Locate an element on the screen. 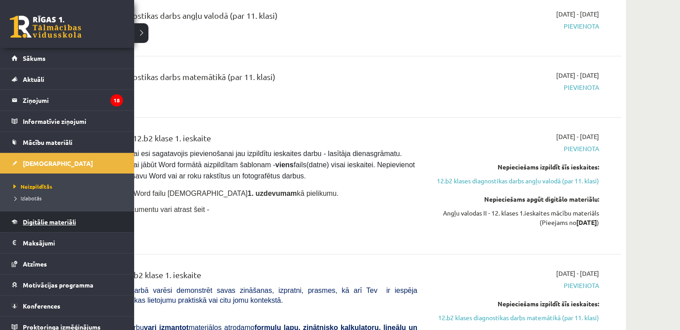 This screenshot has width=680, height=330. i: 18 is located at coordinates (117, 100).